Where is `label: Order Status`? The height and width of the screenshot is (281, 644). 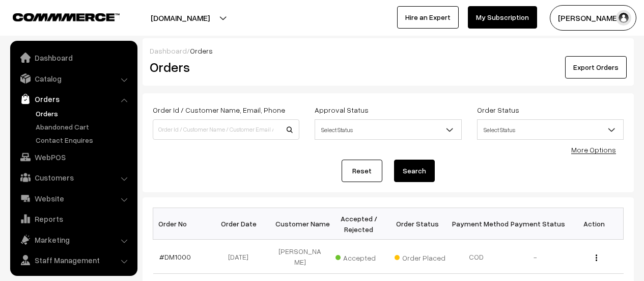
label: Order Status is located at coordinates (498, 110).